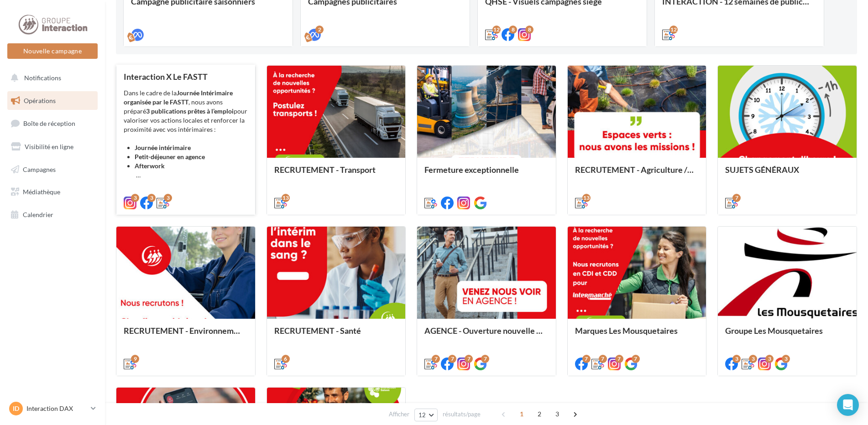 The width and height of the screenshot is (868, 425). I want to click on div: Dans le cadre de la , nous avons préparé pour valoriser vos actions locales et renforcer la proxi..., so click(186, 134).